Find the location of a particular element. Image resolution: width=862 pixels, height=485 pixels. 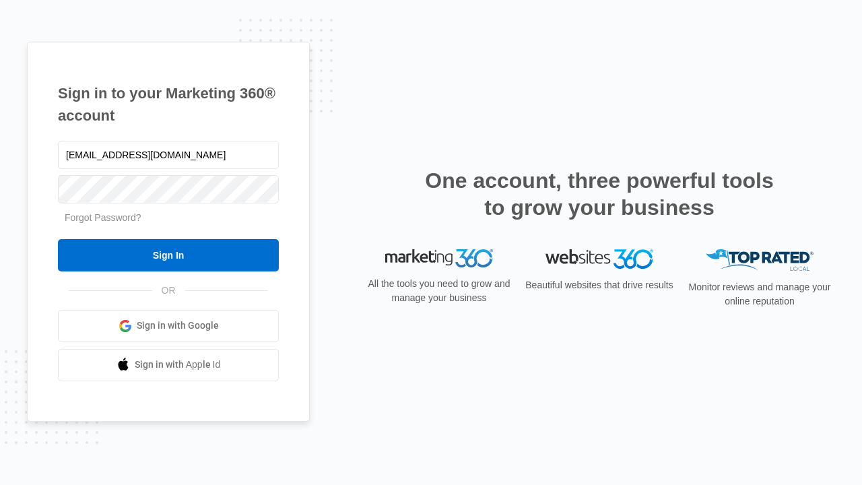

a: Sign in with Google is located at coordinates (168, 326).